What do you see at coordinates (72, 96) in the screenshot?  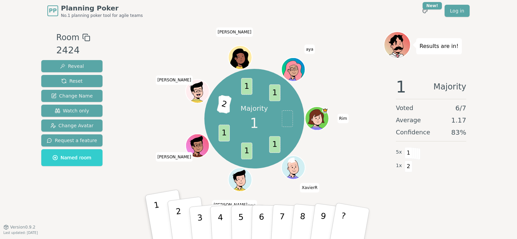 I see `span: Change Name` at bounding box center [72, 96].